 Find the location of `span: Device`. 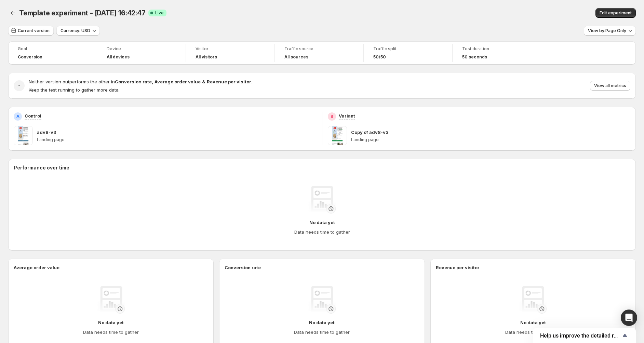

span: Device is located at coordinates (141, 49).